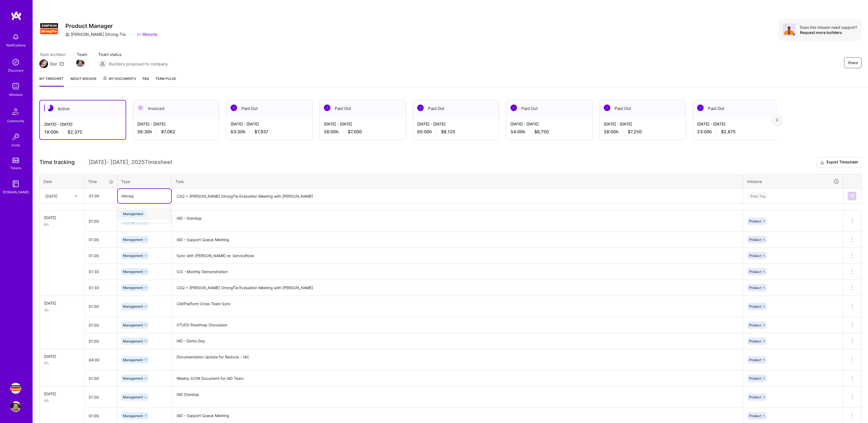  Describe the element at coordinates (101, 181) in the screenshot. I see `div: Time` at that location.